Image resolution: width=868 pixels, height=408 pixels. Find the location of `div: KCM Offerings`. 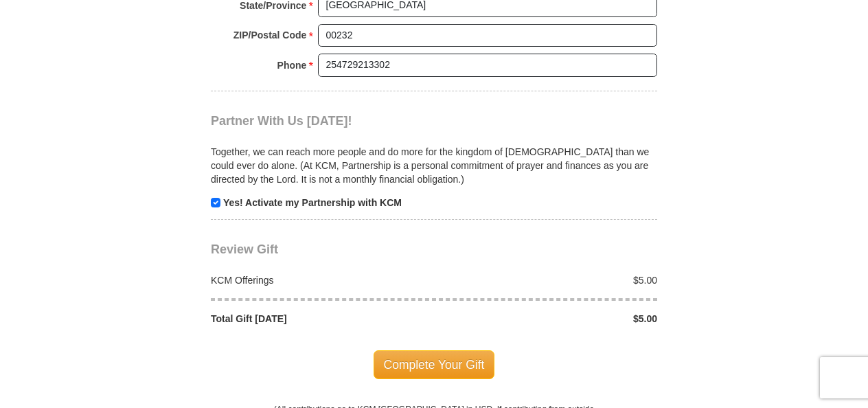

div: KCM Offerings is located at coordinates (320, 281).